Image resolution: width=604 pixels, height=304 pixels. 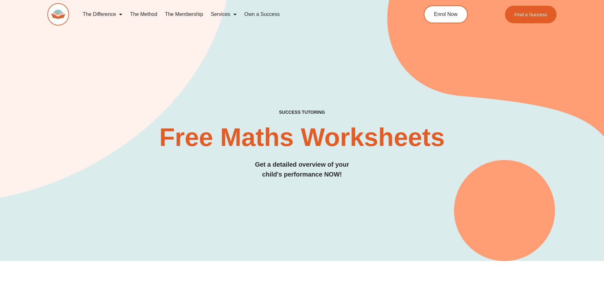 I want to click on a: The Method, so click(x=143, y=14).